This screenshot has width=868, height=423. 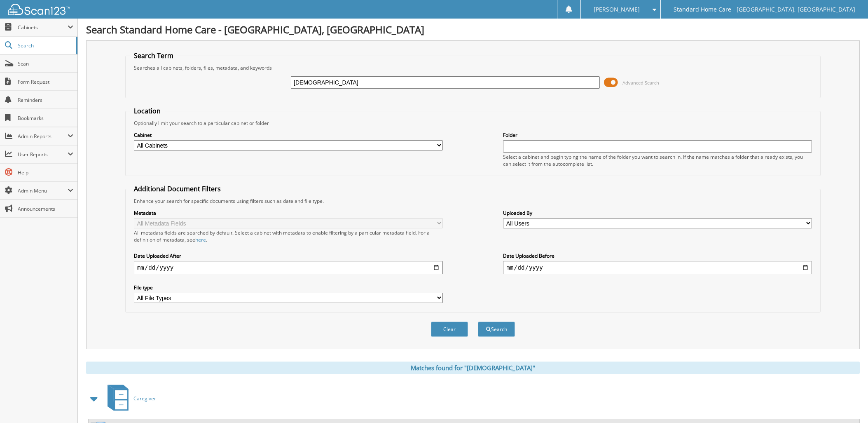 I want to click on span: Admin Menu, so click(x=43, y=191).